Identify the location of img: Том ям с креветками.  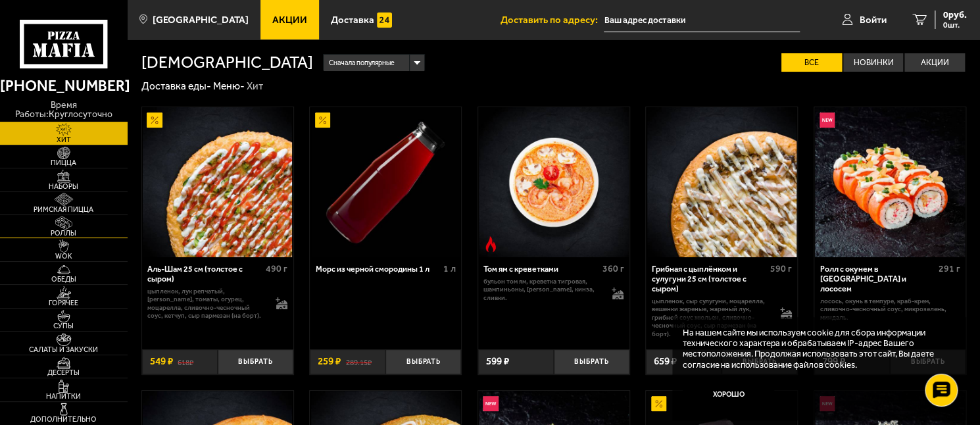
(553, 182).